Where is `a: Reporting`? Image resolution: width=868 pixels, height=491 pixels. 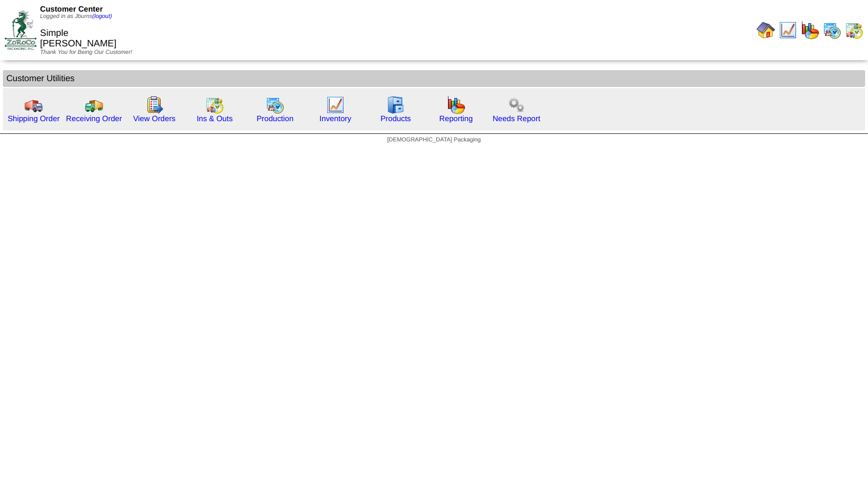
a: Reporting is located at coordinates (456, 118).